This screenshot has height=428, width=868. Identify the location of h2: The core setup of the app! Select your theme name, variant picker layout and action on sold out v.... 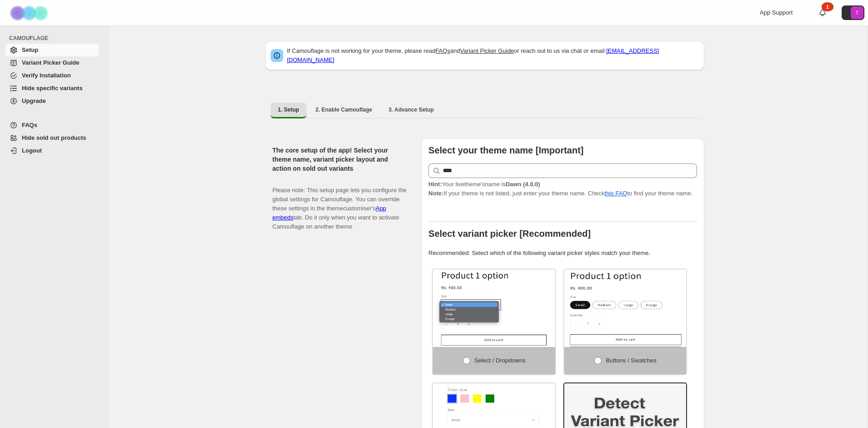
(339, 160).